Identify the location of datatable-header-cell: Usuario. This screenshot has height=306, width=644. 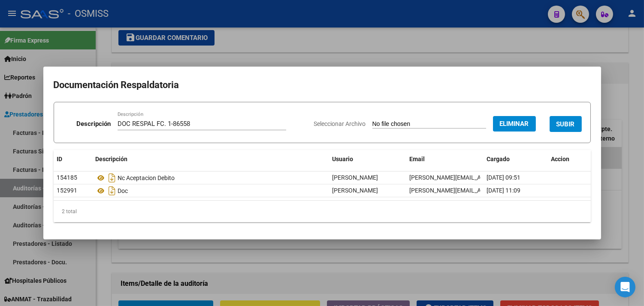
(368, 159).